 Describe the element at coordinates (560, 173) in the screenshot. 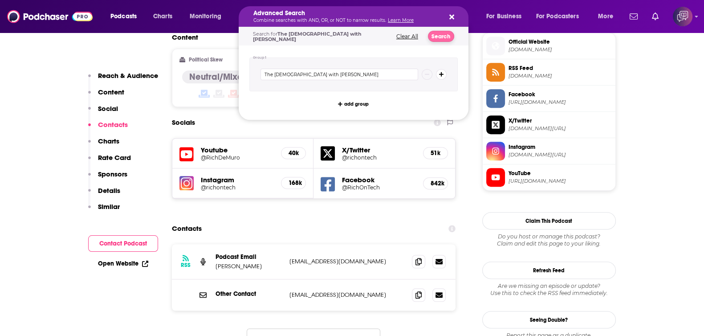

I see `span: YouTube` at that location.